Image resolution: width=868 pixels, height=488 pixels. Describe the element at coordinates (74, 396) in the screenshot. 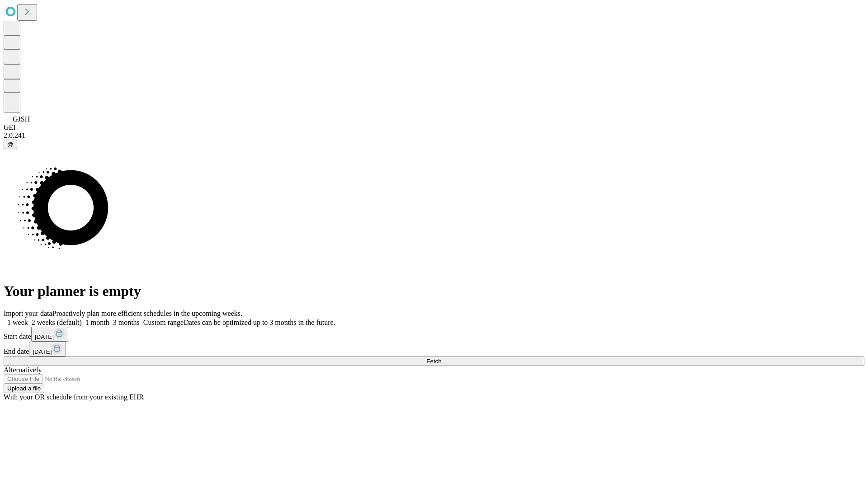

I see `span: With your OR schedule from your existing EHR` at that location.